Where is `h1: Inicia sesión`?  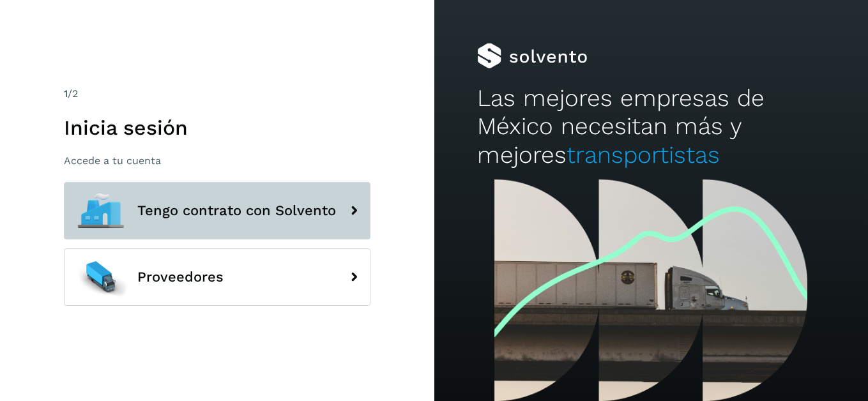
h1: Inicia sesión is located at coordinates (217, 128).